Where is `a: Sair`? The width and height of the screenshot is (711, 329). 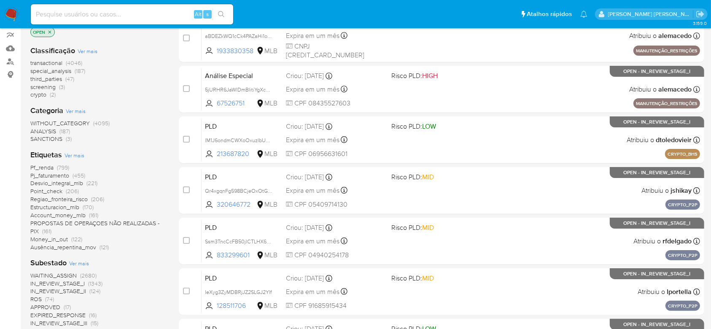 a: Sair is located at coordinates (700, 14).